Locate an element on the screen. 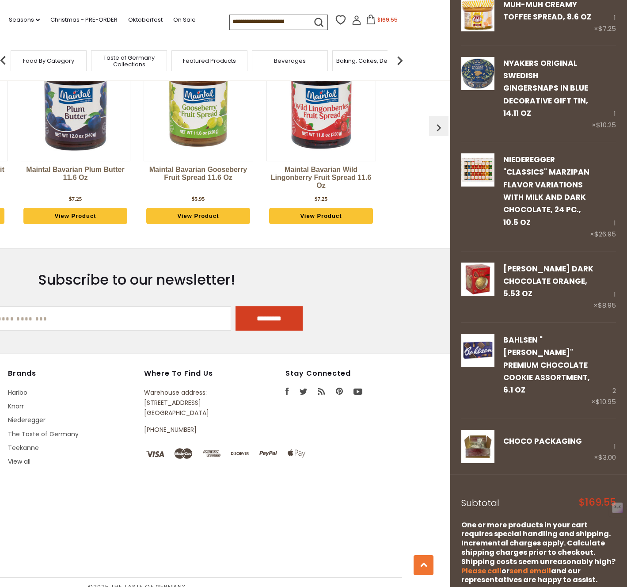  span: Baking, Cakes, Desserts is located at coordinates (370, 61).